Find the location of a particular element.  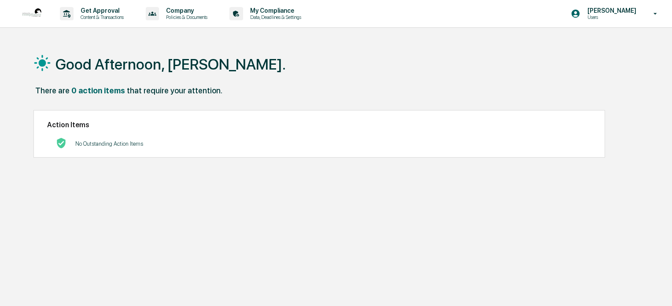

p: Policies & Documents is located at coordinates (185, 17).